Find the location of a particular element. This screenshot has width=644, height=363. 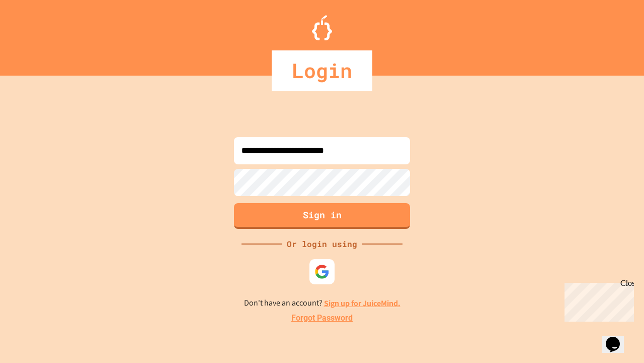

button: Sign in is located at coordinates (322, 216).